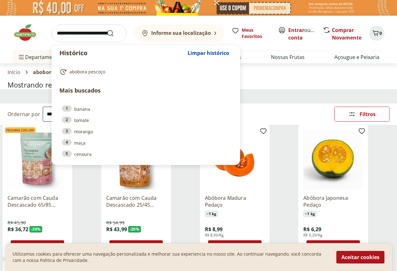 This screenshot has width=397, height=271. Describe the element at coordinates (136, 202) in the screenshot. I see `a: Camarão com Cauda Descascado 25/45 Congelado IE Pescados 300g` at that location.